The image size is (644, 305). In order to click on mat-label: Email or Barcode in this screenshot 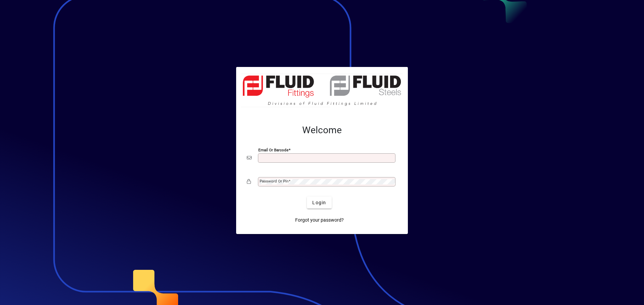, I will do `click(273, 150)`.